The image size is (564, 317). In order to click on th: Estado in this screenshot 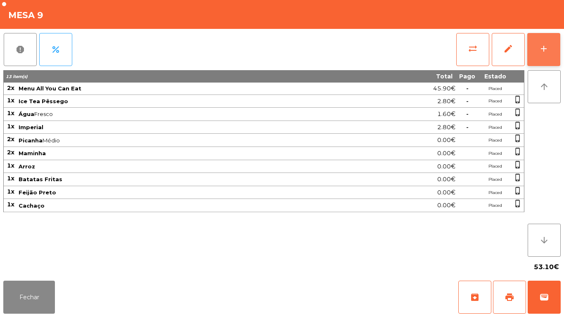, I will do `click(495, 76)`.